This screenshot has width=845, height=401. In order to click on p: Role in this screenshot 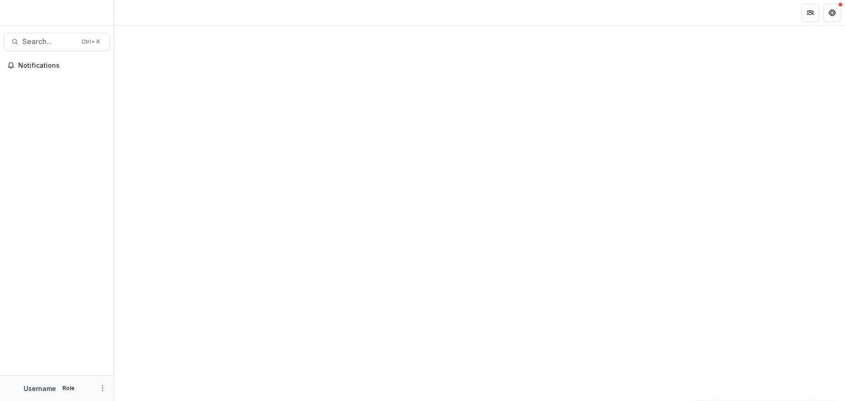, I will do `click(68, 389)`.